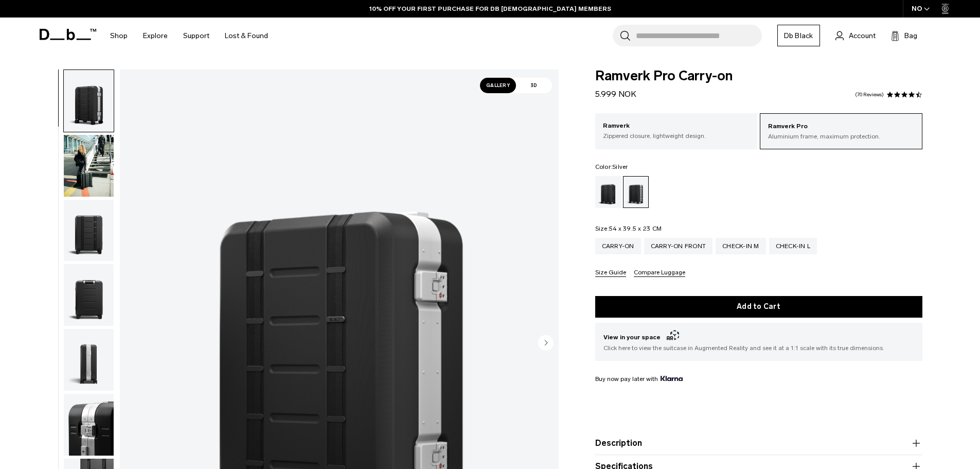 The width and height of the screenshot is (980, 469). Describe the element at coordinates (869, 95) in the screenshot. I see `a: 70 reviews` at that location.